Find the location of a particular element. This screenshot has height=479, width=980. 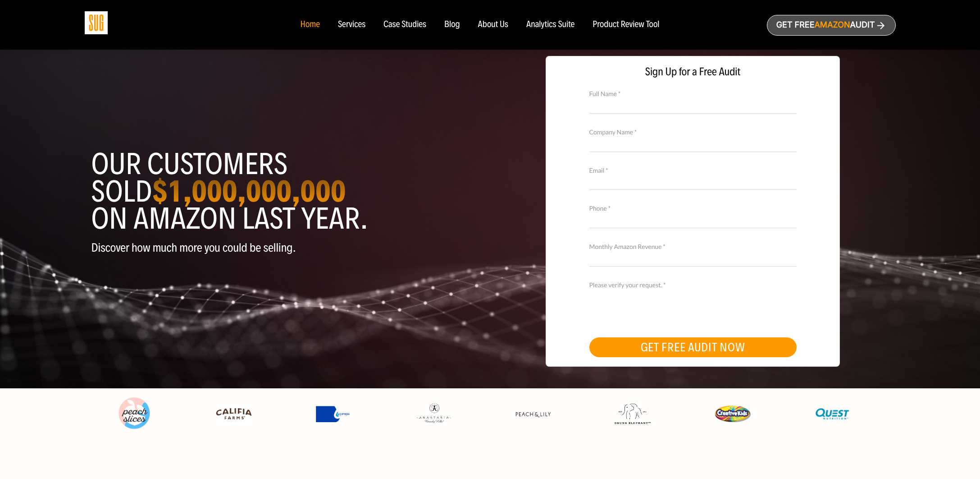

h1: Our customers sold on Amazon last year. is located at coordinates (288, 191).